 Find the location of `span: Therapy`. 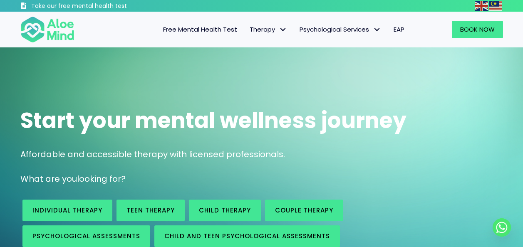

span: Therapy is located at coordinates (269, 29).